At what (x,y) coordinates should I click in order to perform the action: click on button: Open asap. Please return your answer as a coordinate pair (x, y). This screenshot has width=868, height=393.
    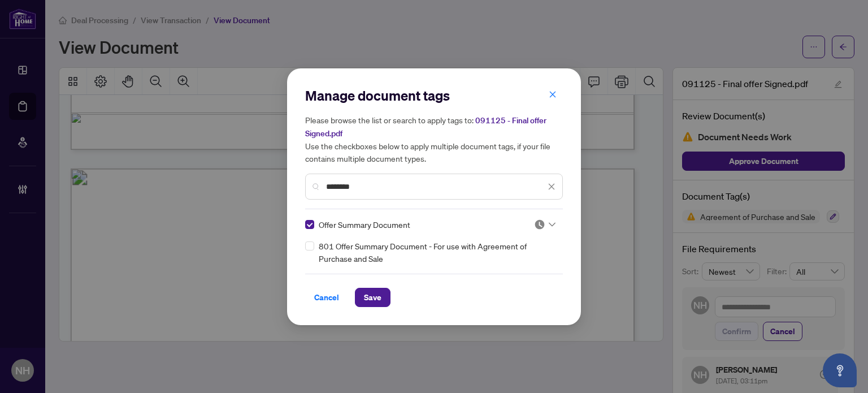
    Looking at the image, I should click on (839, 370).